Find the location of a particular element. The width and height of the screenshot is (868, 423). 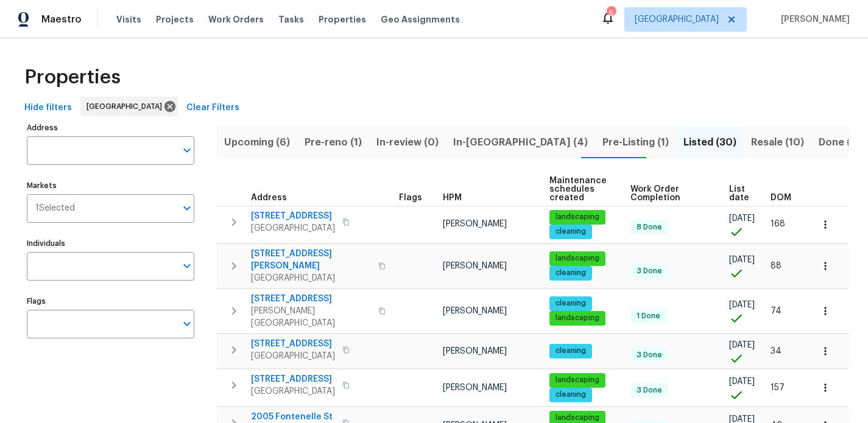

span: 157 is located at coordinates (778, 388).